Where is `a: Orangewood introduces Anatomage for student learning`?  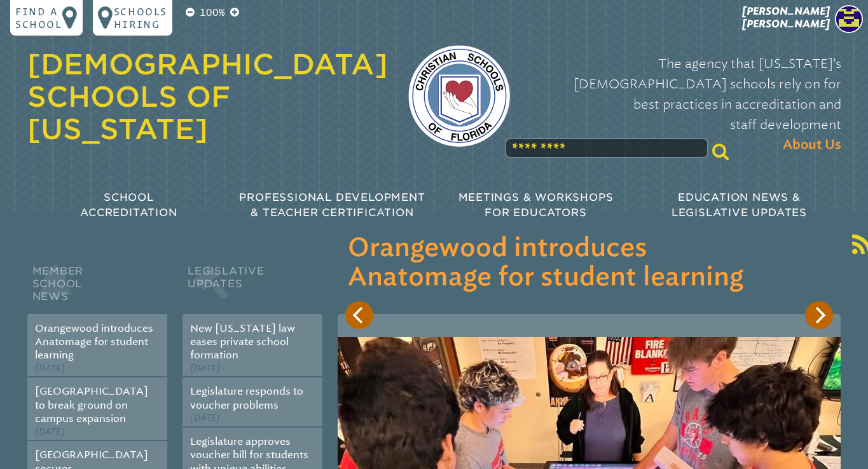 a: Orangewood introduces Anatomage for student learning is located at coordinates (94, 343).